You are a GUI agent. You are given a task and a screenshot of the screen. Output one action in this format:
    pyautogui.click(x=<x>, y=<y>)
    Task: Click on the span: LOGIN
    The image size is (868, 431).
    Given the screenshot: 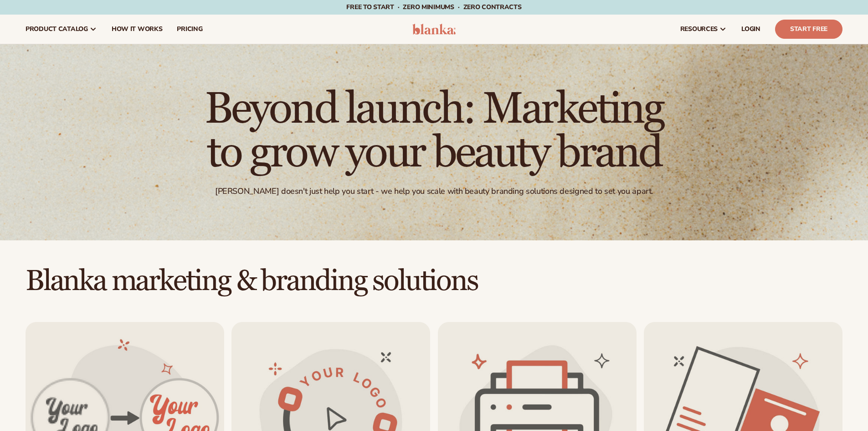 What is the action you would take?
    pyautogui.click(x=751, y=29)
    